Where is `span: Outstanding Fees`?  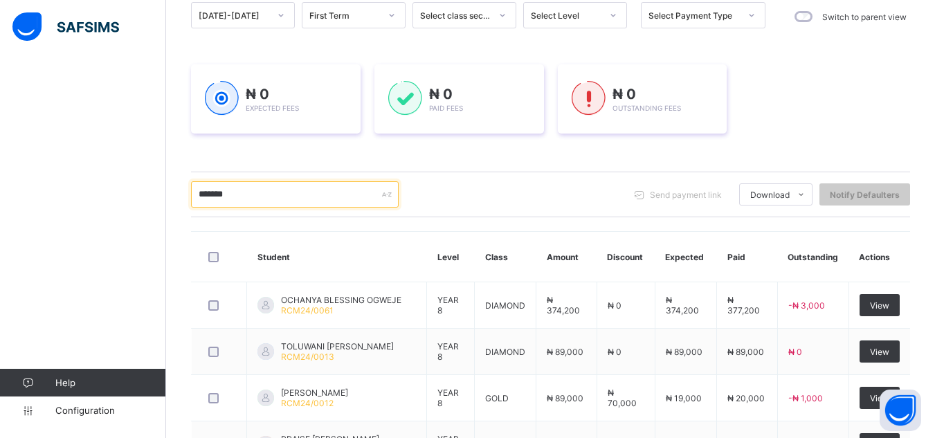
span: Outstanding Fees is located at coordinates (646, 108).